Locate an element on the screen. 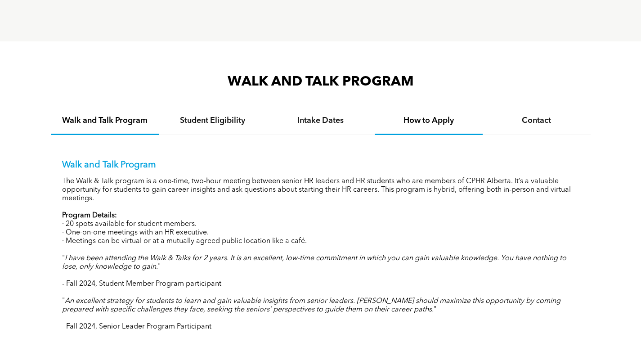  p: - Fall 2024, Student Member Program participant is located at coordinates (321, 284).